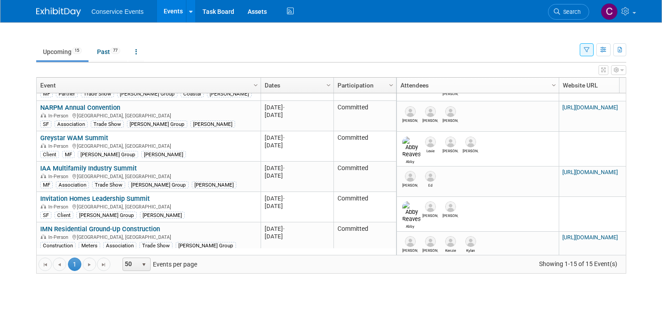 The width and height of the screenshot is (662, 325). Describe the element at coordinates (450, 120) in the screenshot. I see `div: Tanner Wade` at that location.